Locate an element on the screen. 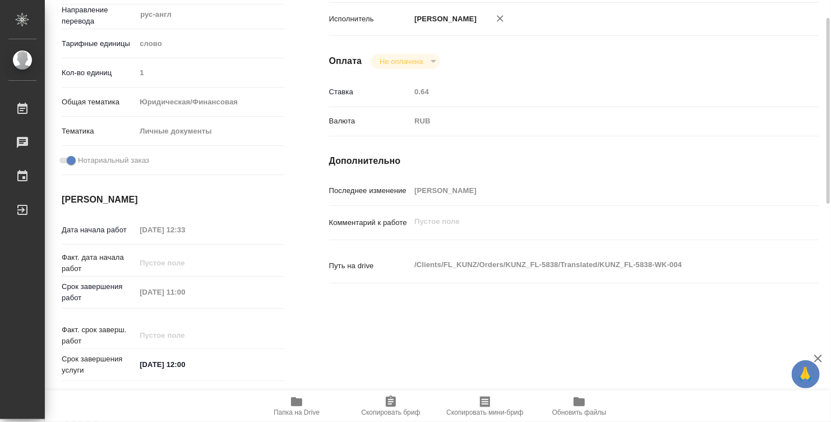  p: Ставка is located at coordinates (370, 92).